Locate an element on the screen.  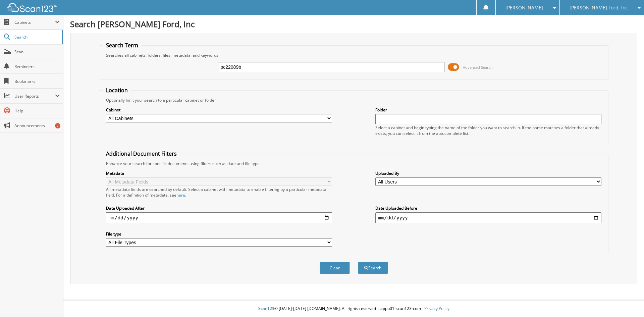
div: Searches all cabinets, folders, files, metadata, and keywords is located at coordinates (354, 55).